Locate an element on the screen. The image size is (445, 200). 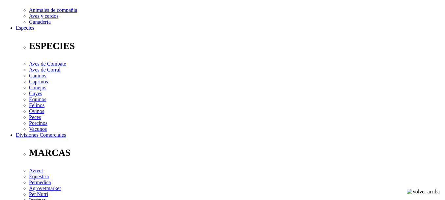
span: Aves y cerdos is located at coordinates (43, 16).